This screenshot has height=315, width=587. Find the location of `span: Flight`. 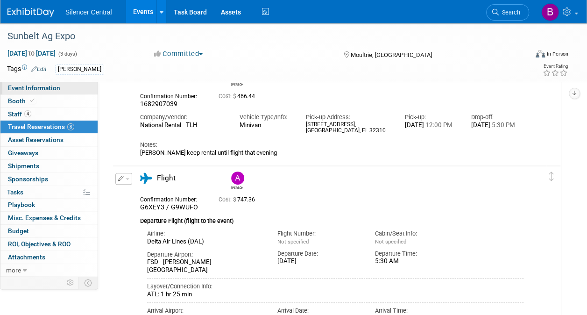

span: Flight is located at coordinates (166, 178).